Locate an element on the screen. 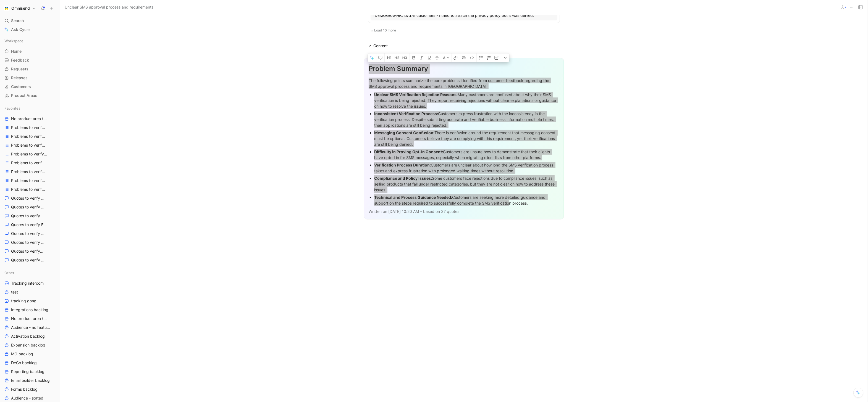  a: Audience - no feature tag is located at coordinates (30, 327).